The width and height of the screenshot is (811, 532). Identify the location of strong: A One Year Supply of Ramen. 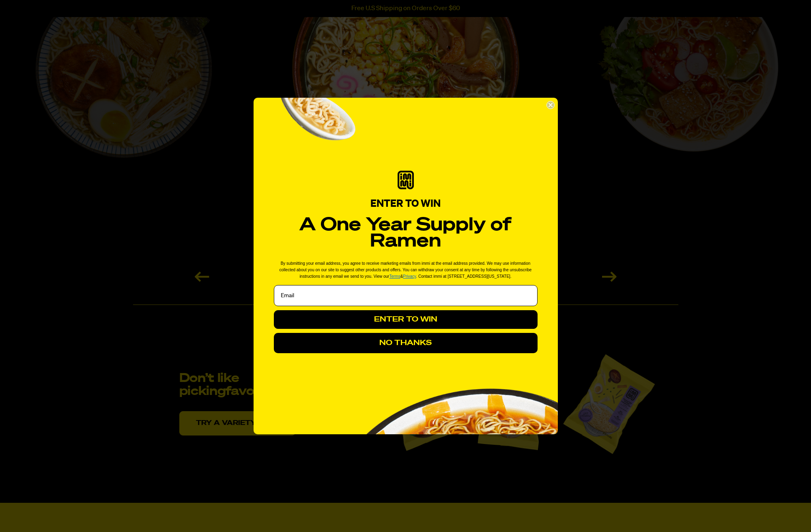
(405, 233).